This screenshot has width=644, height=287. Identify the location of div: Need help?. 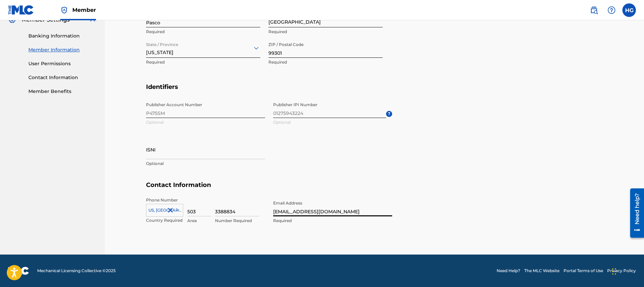
(12, 23).